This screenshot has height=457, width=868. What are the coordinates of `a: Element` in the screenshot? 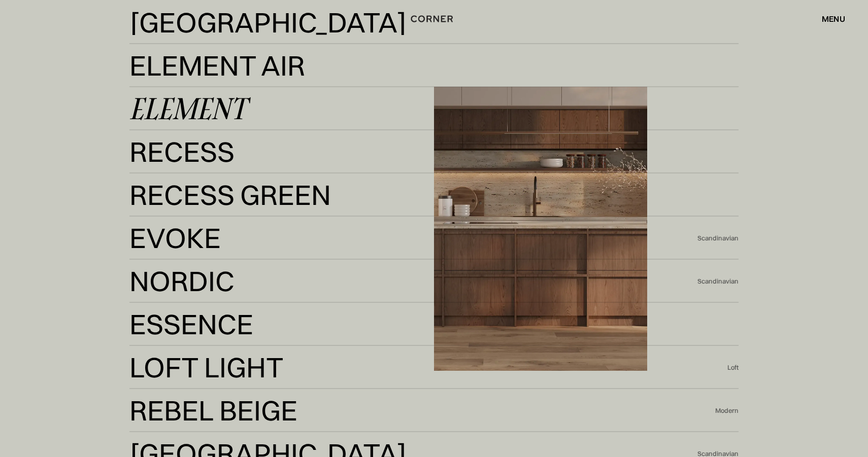 It's located at (434, 109).